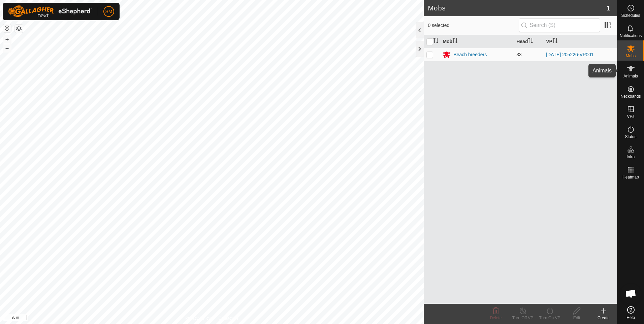 This screenshot has width=644, height=324. Describe the element at coordinates (496, 318) in the screenshot. I see `span: Delete` at that location.